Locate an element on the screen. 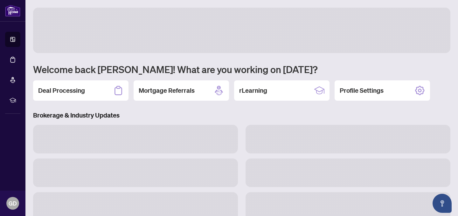 This screenshot has width=458, height=216. h3: Brokerage & Industry Updates is located at coordinates (242, 115).